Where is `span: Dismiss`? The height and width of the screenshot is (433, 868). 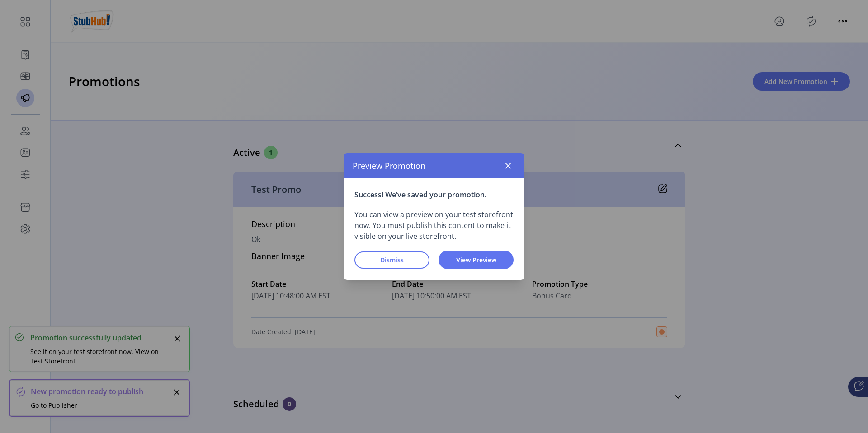 span: Dismiss is located at coordinates (392, 260).